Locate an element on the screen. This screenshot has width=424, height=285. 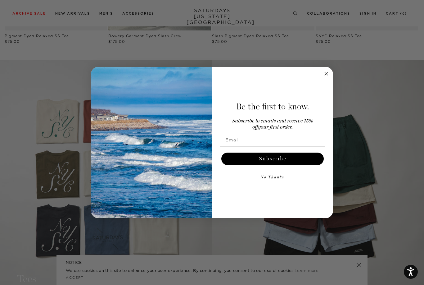
span: Subscribe to emails and receive 15% is located at coordinates (273, 121).